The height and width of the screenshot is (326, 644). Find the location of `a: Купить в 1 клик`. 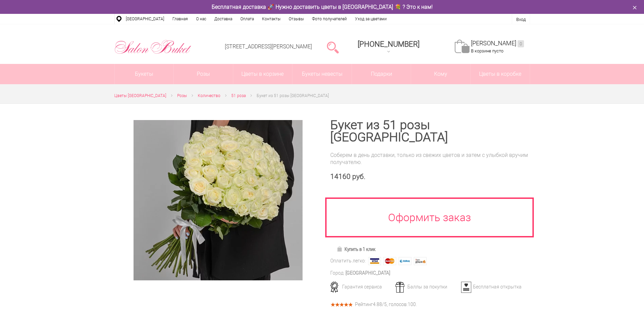

a: Купить в 1 клик is located at coordinates (356, 250).